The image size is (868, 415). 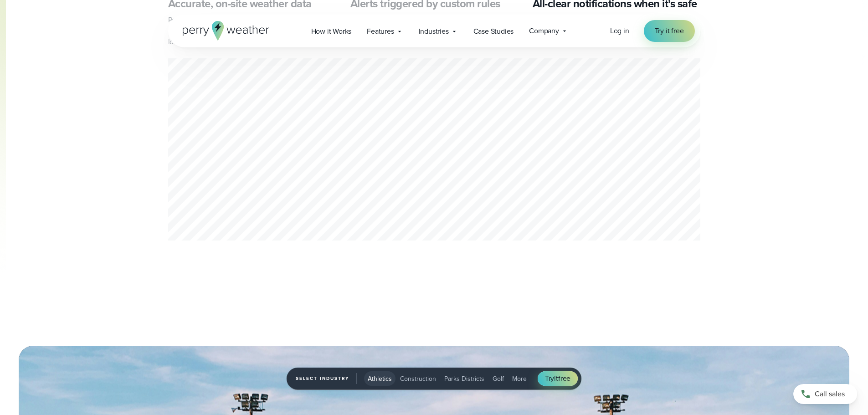 What do you see at coordinates (331, 32) in the screenshot?
I see `span: How it Works` at bounding box center [331, 32].